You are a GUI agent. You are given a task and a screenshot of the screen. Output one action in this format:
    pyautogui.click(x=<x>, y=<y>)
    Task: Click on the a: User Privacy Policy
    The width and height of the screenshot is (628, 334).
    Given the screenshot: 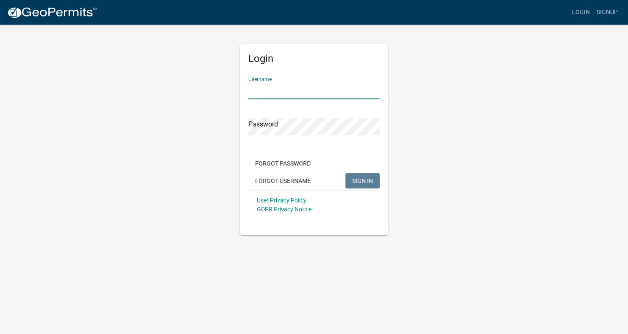 What is the action you would take?
    pyautogui.click(x=281, y=200)
    